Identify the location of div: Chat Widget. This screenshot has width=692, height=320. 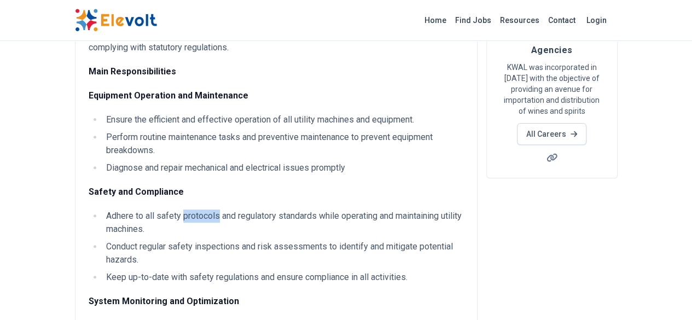
(665, 294).